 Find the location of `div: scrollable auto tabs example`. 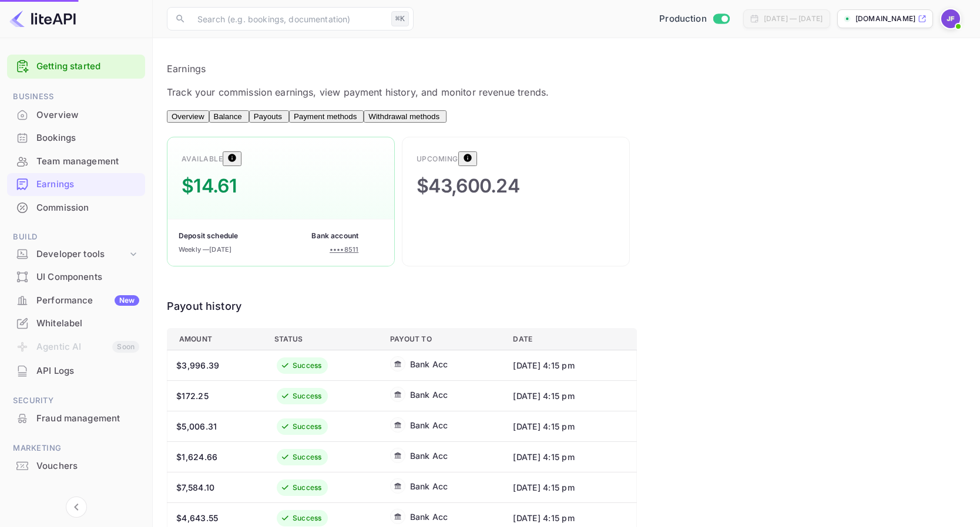

div: scrollable auto tabs example is located at coordinates (566, 116).